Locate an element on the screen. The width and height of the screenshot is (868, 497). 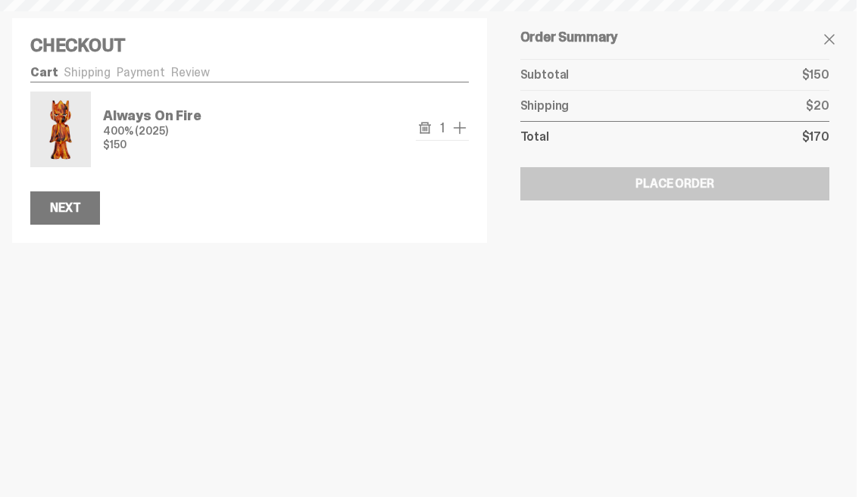
h4: Checkout is located at coordinates (249, 45).